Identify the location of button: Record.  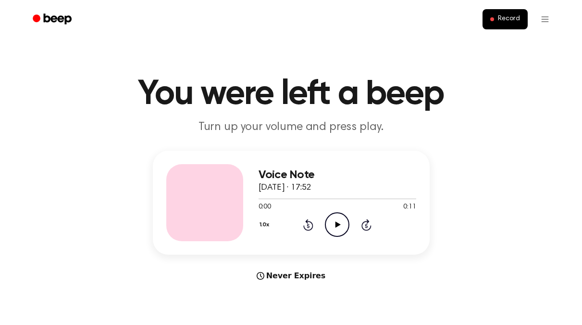
(505, 19).